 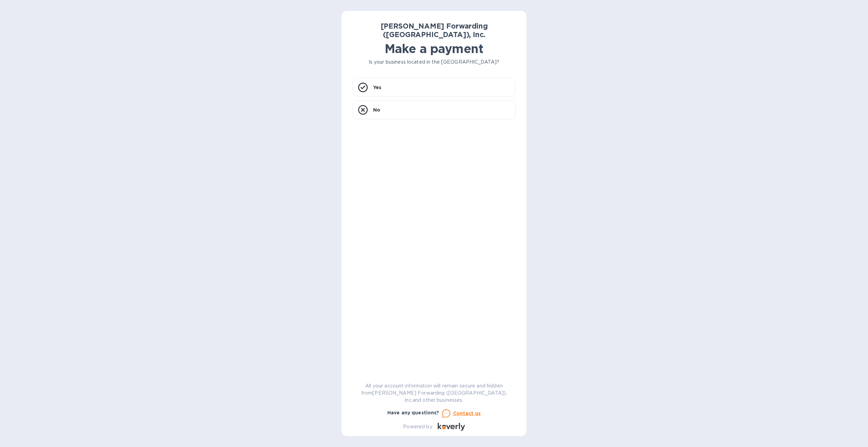 What do you see at coordinates (413, 413) in the screenshot?
I see `b: Have any questions?` at bounding box center [413, 413].